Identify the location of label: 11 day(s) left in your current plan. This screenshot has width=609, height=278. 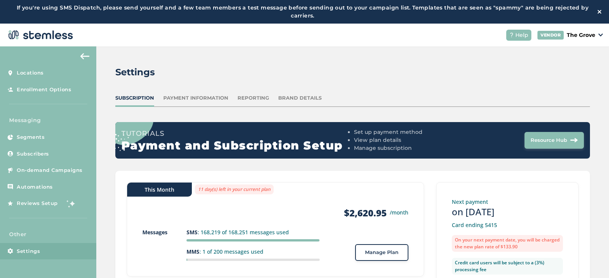
(234, 189).